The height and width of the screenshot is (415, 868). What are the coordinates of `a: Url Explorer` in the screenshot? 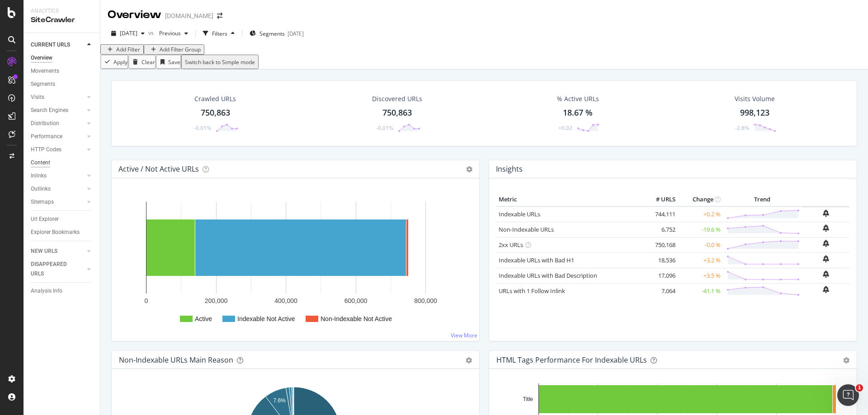 It's located at (62, 219).